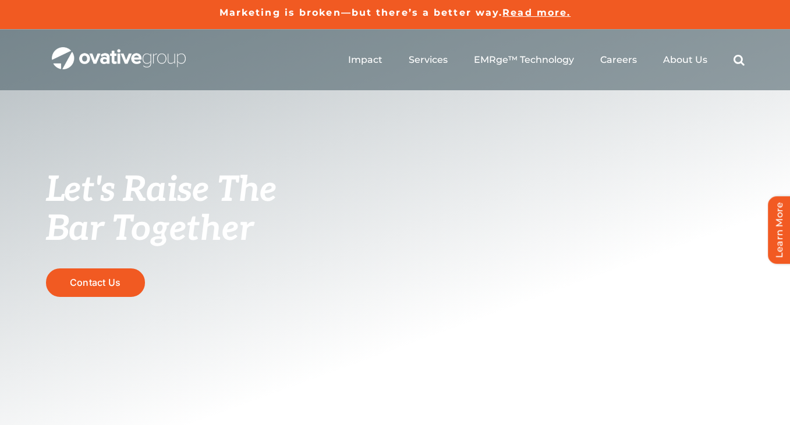  I want to click on a: Services, so click(428, 60).